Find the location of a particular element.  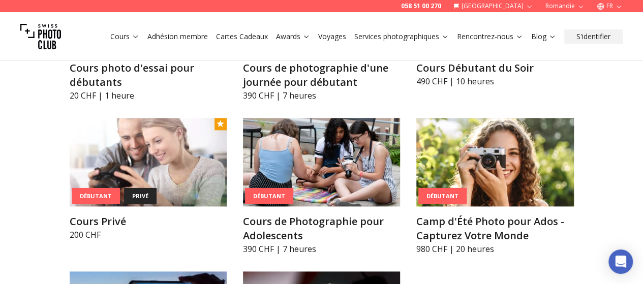

button: Cartes Cadeaux is located at coordinates (242, 37).